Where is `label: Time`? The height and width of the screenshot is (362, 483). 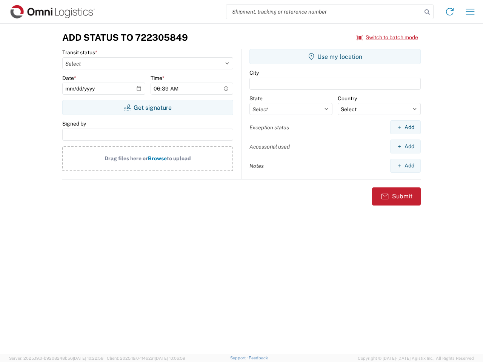
label: Time is located at coordinates (157, 78).